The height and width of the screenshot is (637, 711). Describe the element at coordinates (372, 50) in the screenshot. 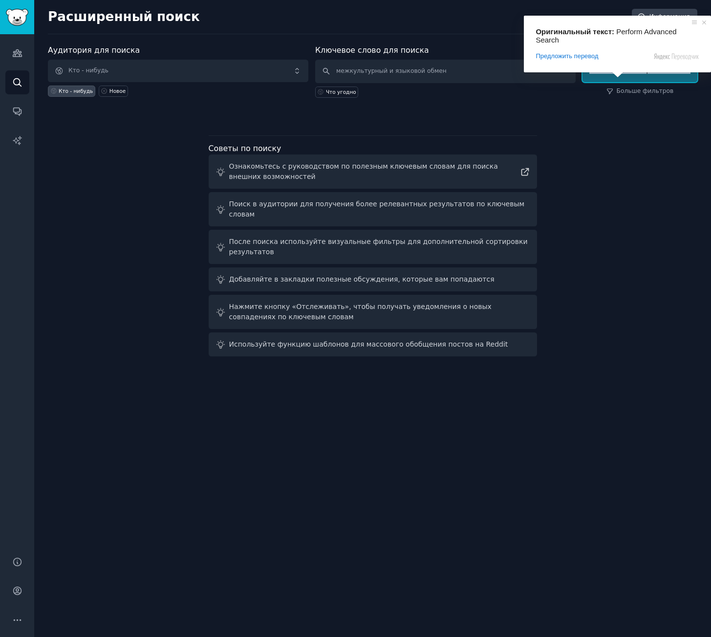

I see `ya-tr-span: Ключевое слово для поиска` at that location.